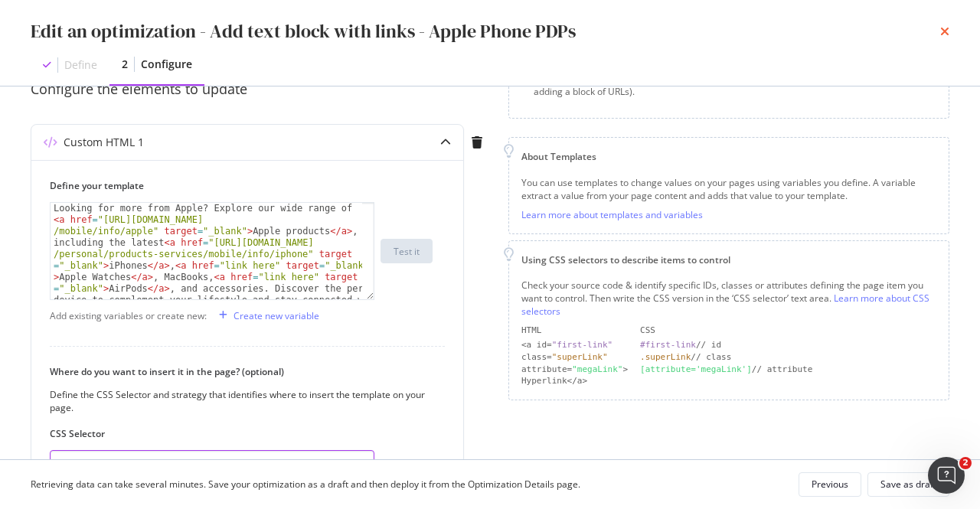  I want to click on div: Configure the elements to update, so click(261, 90).